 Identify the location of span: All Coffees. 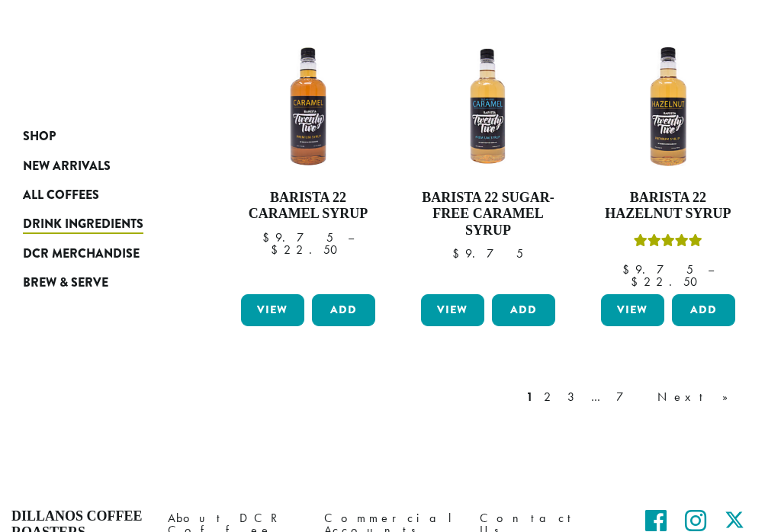
(61, 195).